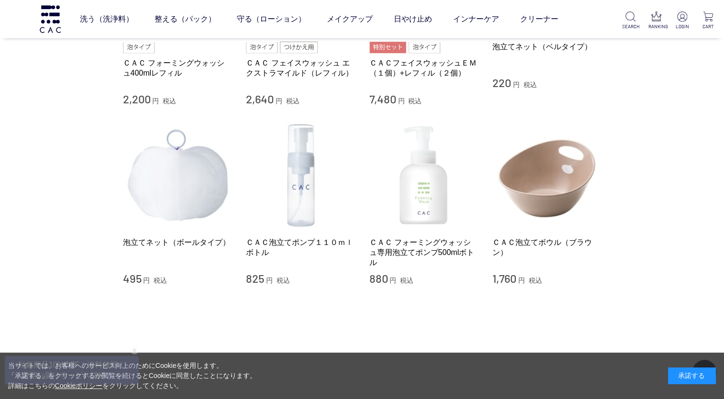  Describe the element at coordinates (539, 19) in the screenshot. I see `a: クリーナー` at that location.